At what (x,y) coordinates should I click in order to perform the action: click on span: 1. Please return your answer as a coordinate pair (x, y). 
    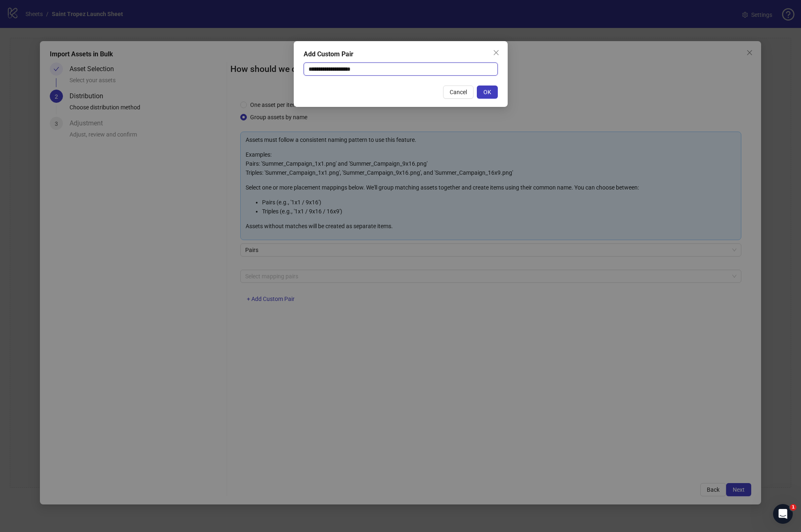
    Looking at the image, I should click on (793, 508).